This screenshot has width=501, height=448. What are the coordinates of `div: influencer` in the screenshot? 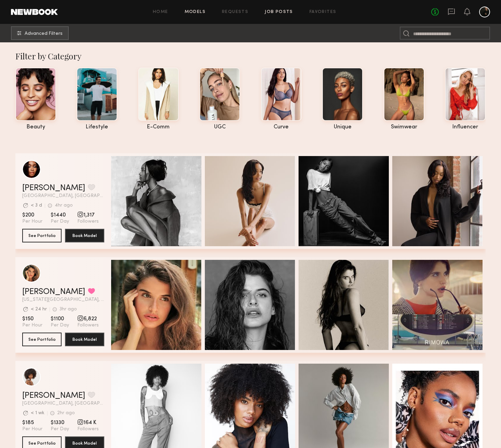 It's located at (464, 127).